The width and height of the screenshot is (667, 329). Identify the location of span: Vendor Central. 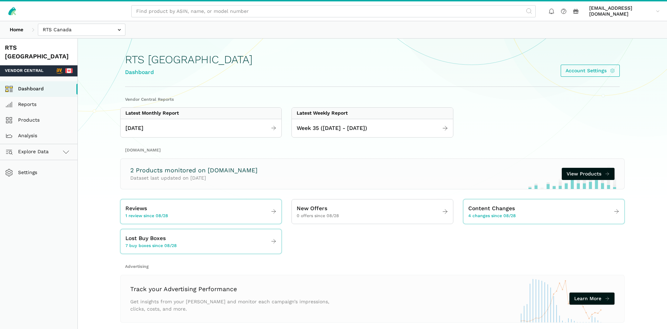
(24, 71).